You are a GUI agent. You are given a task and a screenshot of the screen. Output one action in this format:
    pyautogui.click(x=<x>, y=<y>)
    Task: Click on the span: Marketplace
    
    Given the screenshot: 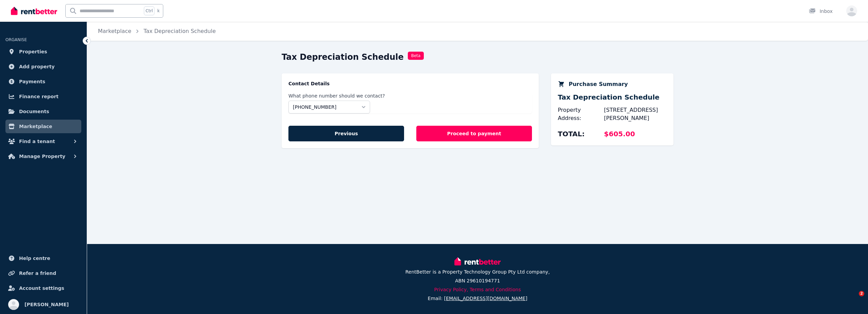 What is the action you would take?
    pyautogui.click(x=35, y=127)
    